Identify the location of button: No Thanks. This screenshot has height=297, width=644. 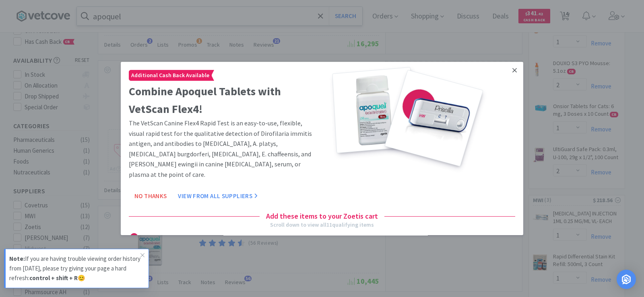
(151, 196).